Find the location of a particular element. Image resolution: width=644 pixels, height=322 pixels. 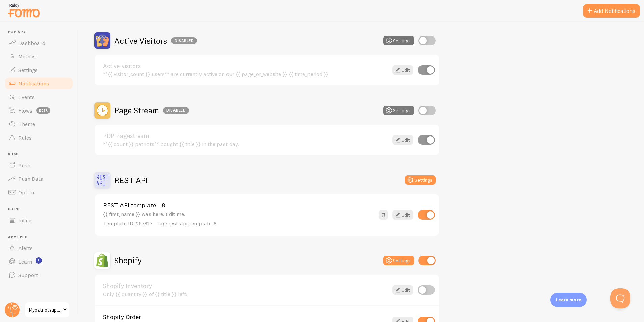

a: Inline is located at coordinates (39, 220).